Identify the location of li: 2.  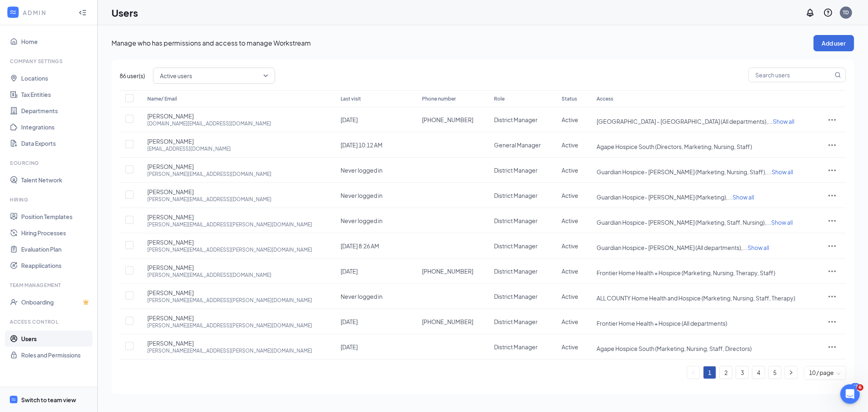
(726, 373).